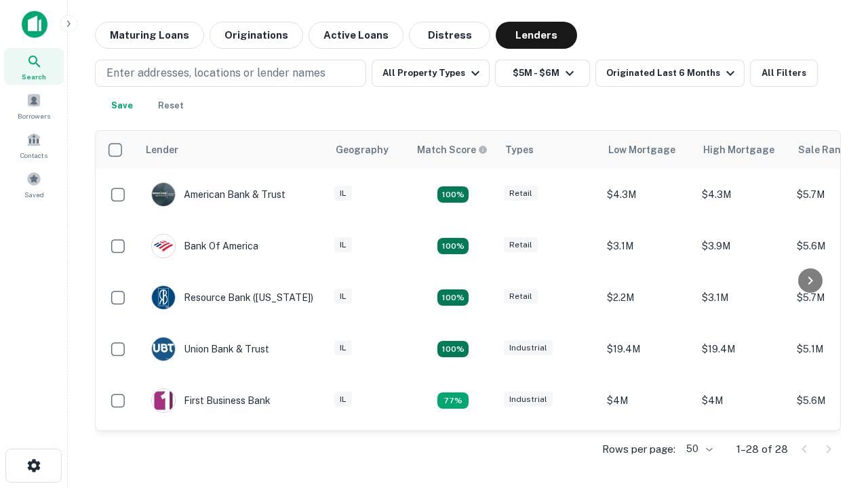  What do you see at coordinates (519, 149) in the screenshot?
I see `div: Types` at bounding box center [519, 149].